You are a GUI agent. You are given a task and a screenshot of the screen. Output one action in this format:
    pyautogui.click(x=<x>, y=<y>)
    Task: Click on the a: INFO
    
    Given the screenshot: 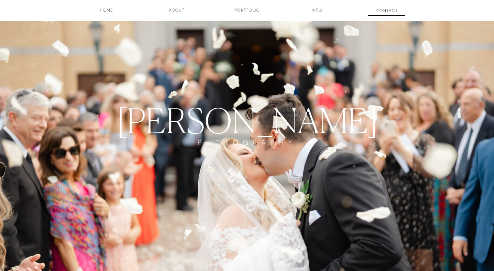 What is the action you would take?
    pyautogui.click(x=317, y=13)
    